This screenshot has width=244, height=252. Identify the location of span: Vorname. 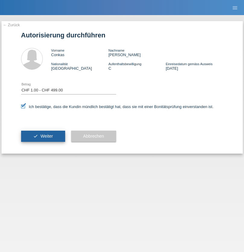
(58, 50).